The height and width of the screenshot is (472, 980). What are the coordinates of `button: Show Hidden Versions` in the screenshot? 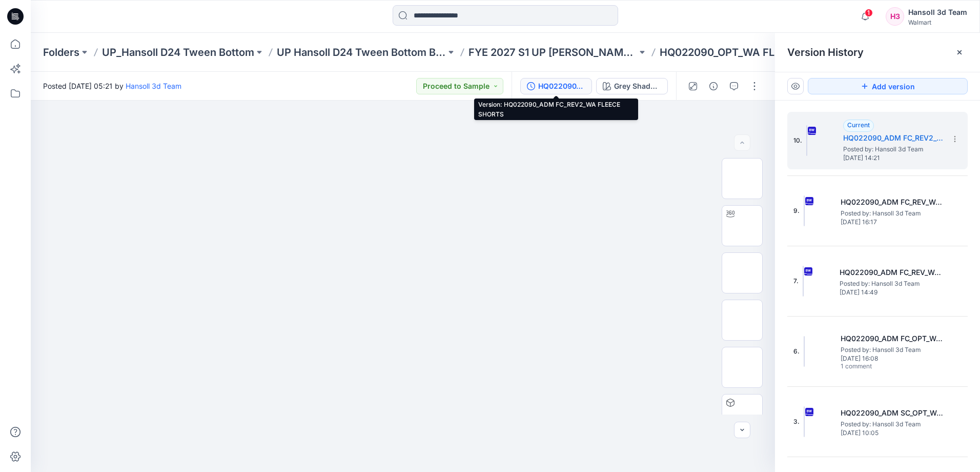 It's located at (795, 87).